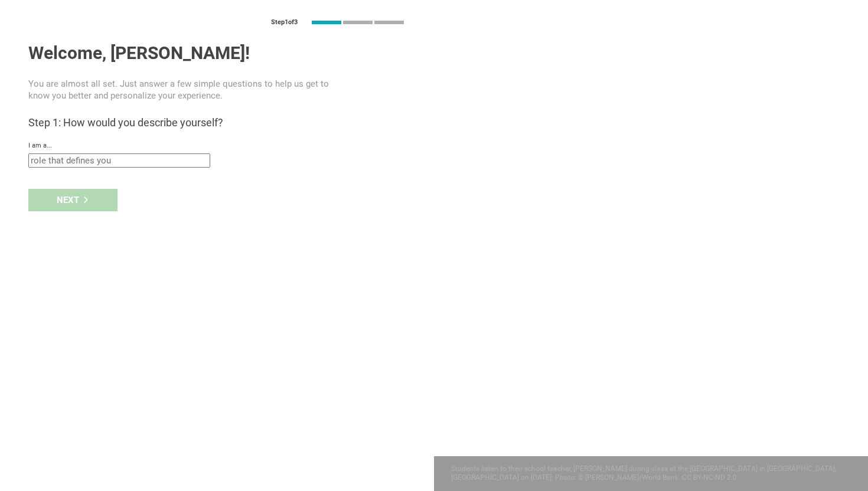  What do you see at coordinates (178, 90) in the screenshot?
I see `p: You are almost all set. Just answer a few simple questions to help us get to know you better and ...` at bounding box center [178, 90].